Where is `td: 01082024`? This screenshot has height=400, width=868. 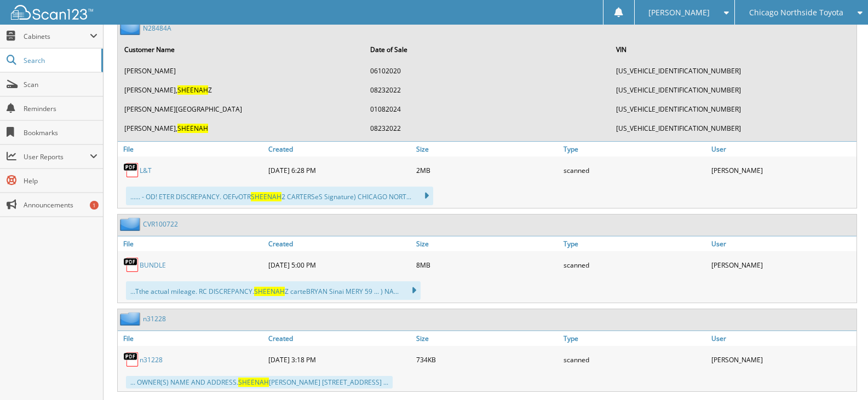 td: 01082024 is located at coordinates (487, 109).